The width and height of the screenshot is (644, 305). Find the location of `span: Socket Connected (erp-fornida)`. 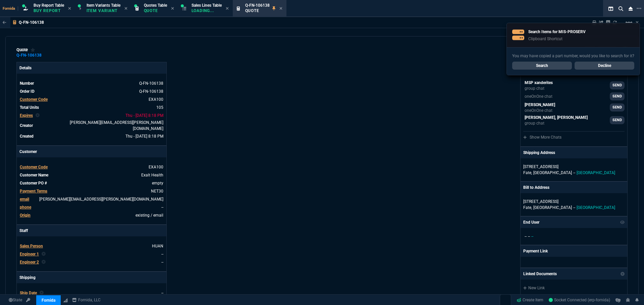

span: Socket Connected (erp-fornida) is located at coordinates (579, 300).